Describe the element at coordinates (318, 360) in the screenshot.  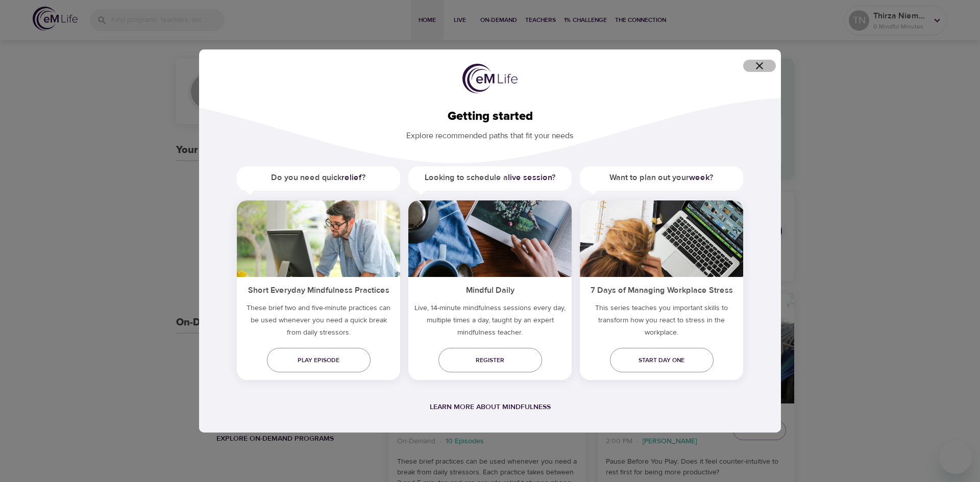
I see `a: Play episode` at that location.